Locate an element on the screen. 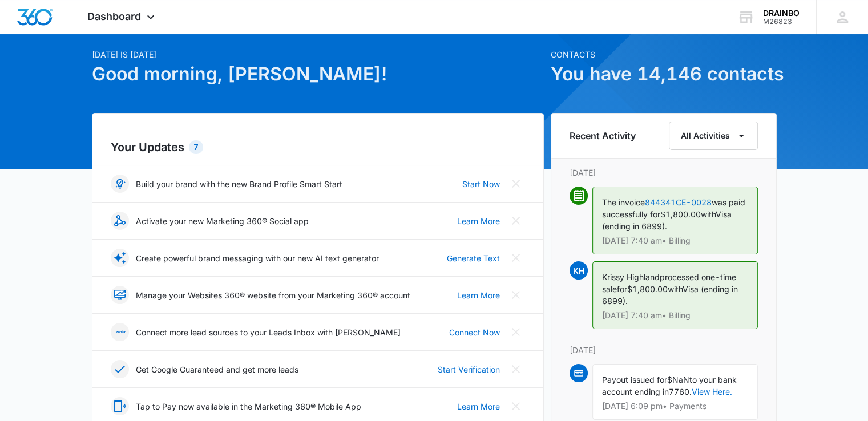 The height and width of the screenshot is (421, 868). div: account id is located at coordinates (781, 22).